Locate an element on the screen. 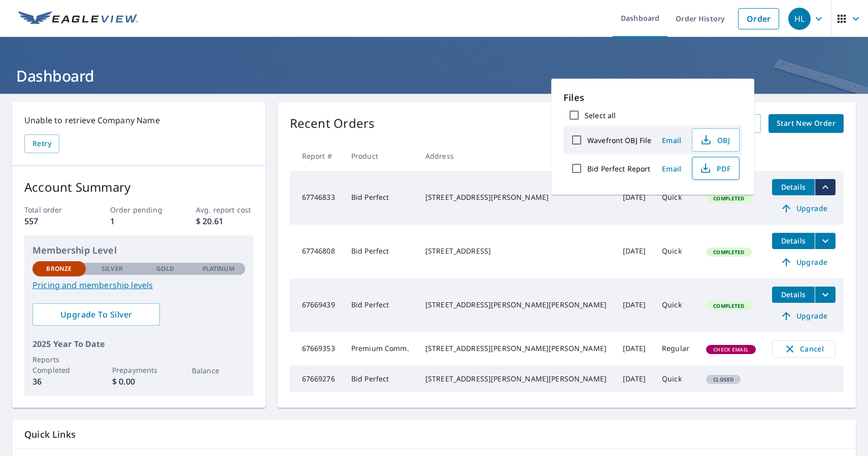 The image size is (868, 456). td: 67746833 is located at coordinates (316, 198).